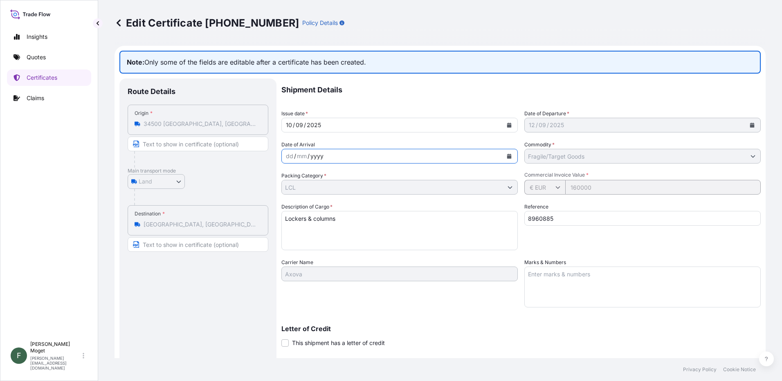  I want to click on p: Route Details, so click(151, 92).